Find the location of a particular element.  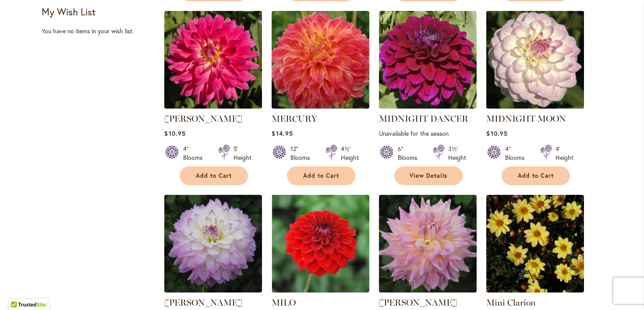

img: Mingus Philip Sr is located at coordinates (427, 244).